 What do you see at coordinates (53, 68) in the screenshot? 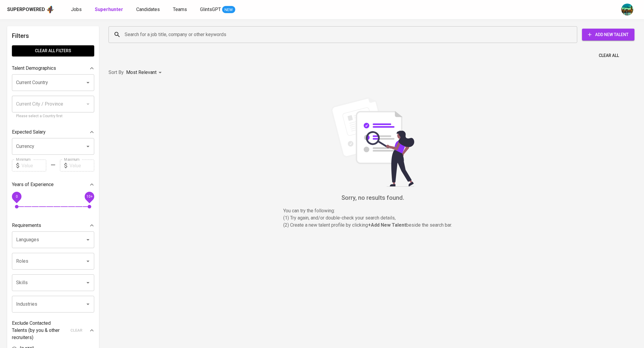
I see `div: Talent Demographics` at bounding box center [53, 68].